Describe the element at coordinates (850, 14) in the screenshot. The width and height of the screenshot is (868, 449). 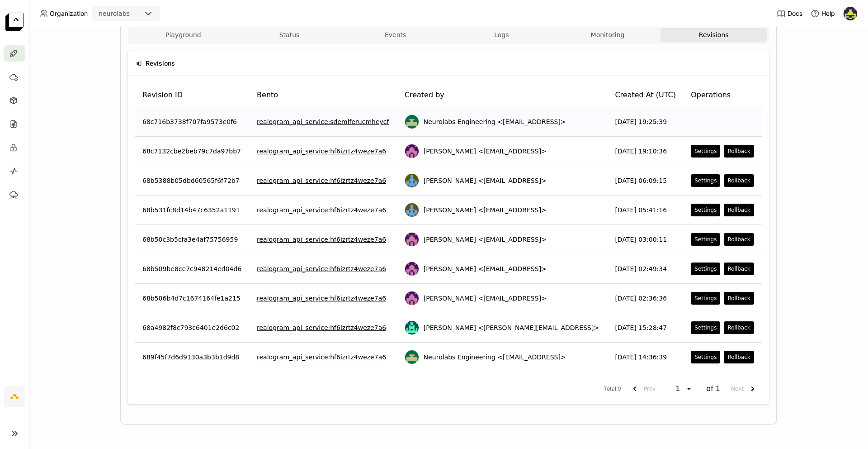
I see `img: Farouk Ghallabi` at that location.